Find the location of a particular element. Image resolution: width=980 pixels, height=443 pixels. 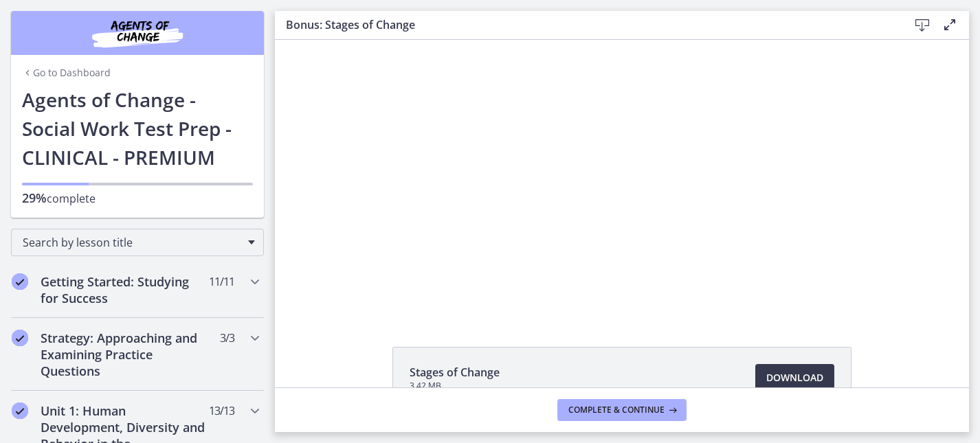

div: Search by lesson title is located at coordinates (138, 242).